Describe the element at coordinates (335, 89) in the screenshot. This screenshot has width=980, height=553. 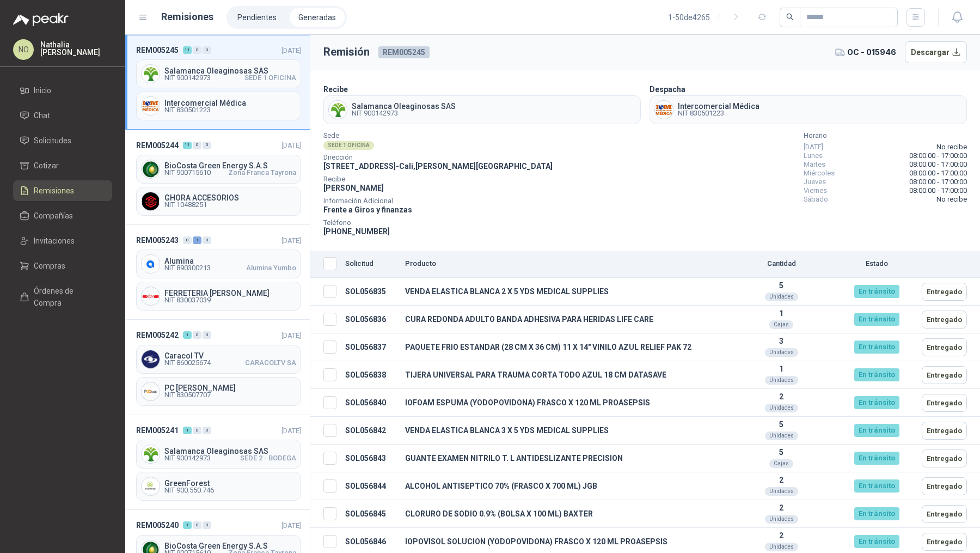
I see `b: Recibe` at that location.